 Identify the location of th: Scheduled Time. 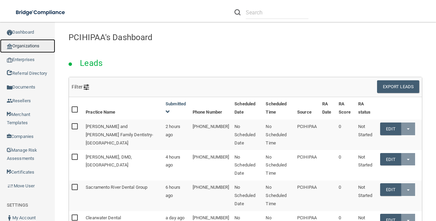
(279, 108).